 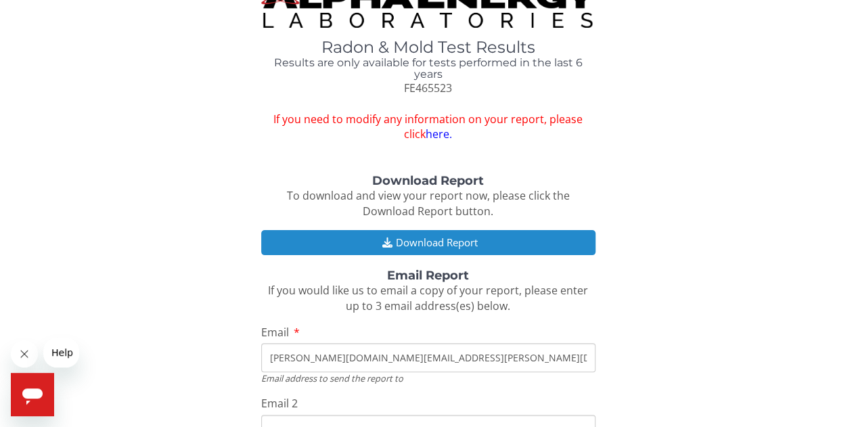 I want to click on h4: Results are only available for tests performed in the last 6 years, so click(x=428, y=68).